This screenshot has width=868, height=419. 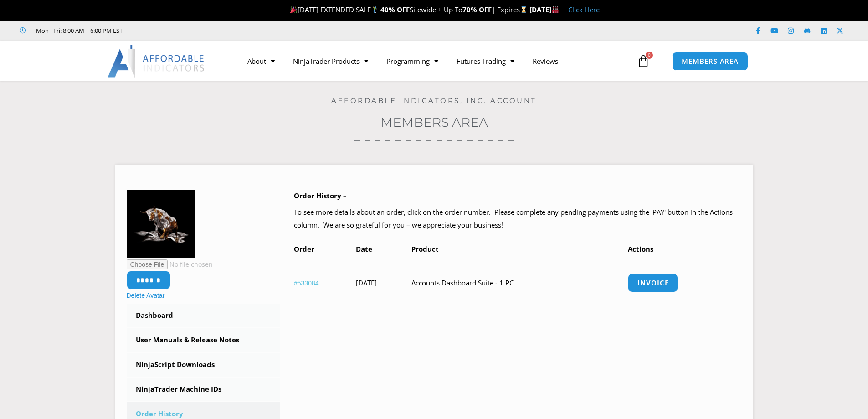 What do you see at coordinates (320, 196) in the screenshot?
I see `b: Order History –` at bounding box center [320, 196].